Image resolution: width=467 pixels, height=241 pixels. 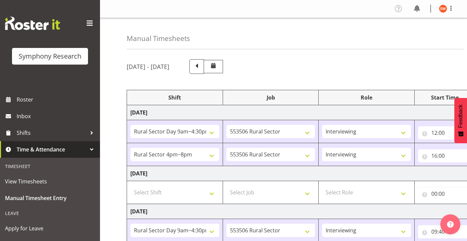 What do you see at coordinates (175, 98) in the screenshot?
I see `div: Shift` at bounding box center [175, 98].